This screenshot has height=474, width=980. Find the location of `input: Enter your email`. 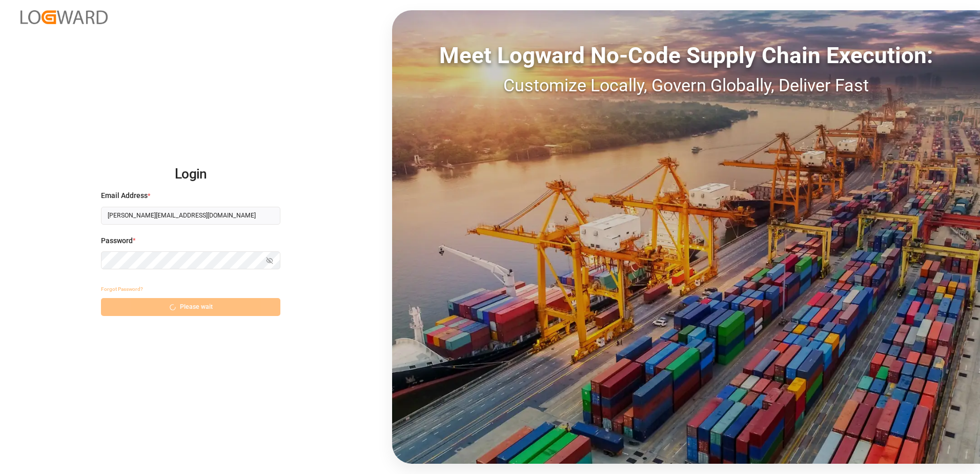

input: Enter your email is located at coordinates (191, 216).